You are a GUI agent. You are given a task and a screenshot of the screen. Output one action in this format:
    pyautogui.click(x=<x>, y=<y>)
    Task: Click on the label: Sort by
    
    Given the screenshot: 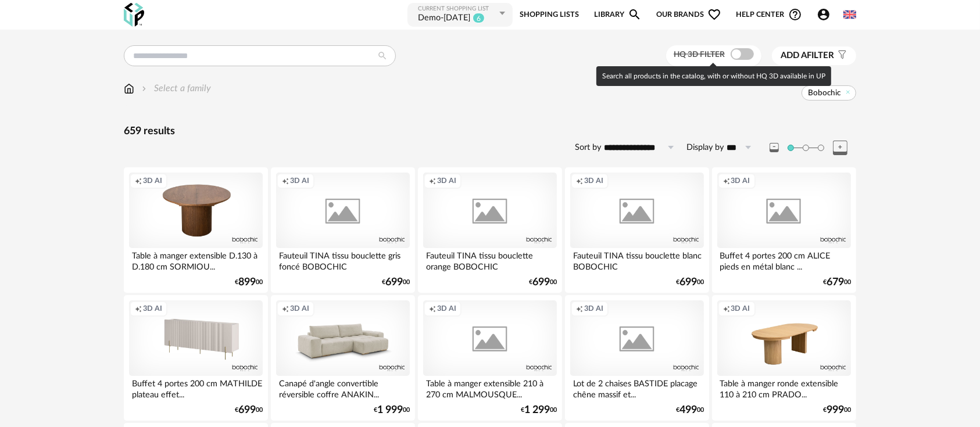 What is the action you would take?
    pyautogui.click(x=587, y=148)
    